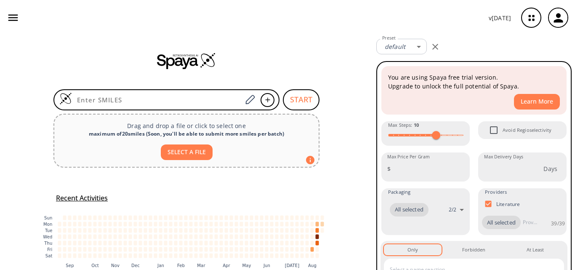 The height and width of the screenshot is (270, 575). I want to click on p: 39 / 39, so click(558, 223).